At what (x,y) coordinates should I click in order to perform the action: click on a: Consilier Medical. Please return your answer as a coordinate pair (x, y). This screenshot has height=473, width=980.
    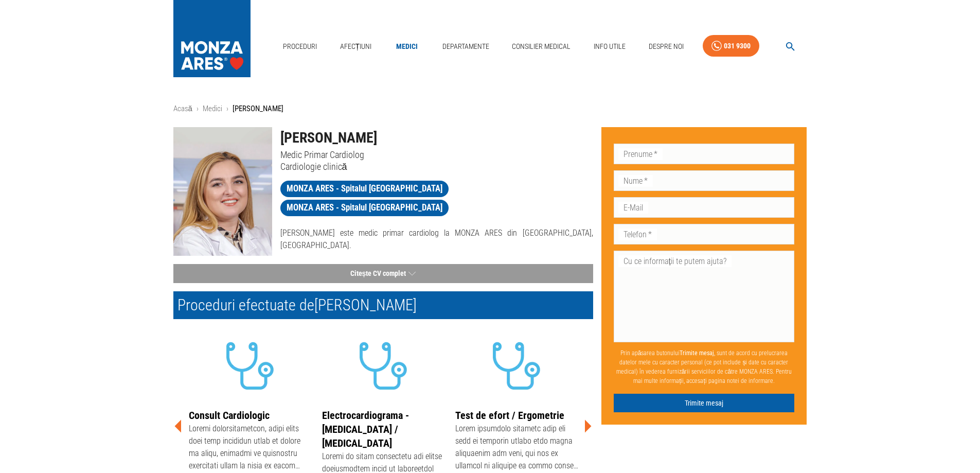
    Looking at the image, I should click on (541, 46).